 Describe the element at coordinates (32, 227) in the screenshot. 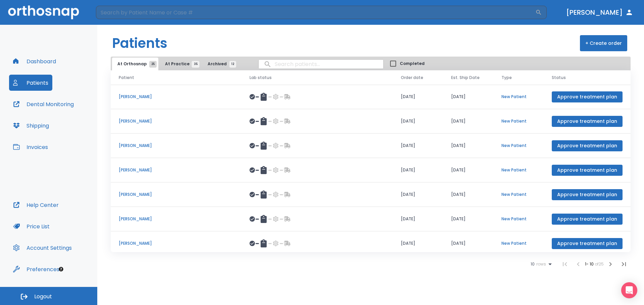

I see `a: Price List` at that location.